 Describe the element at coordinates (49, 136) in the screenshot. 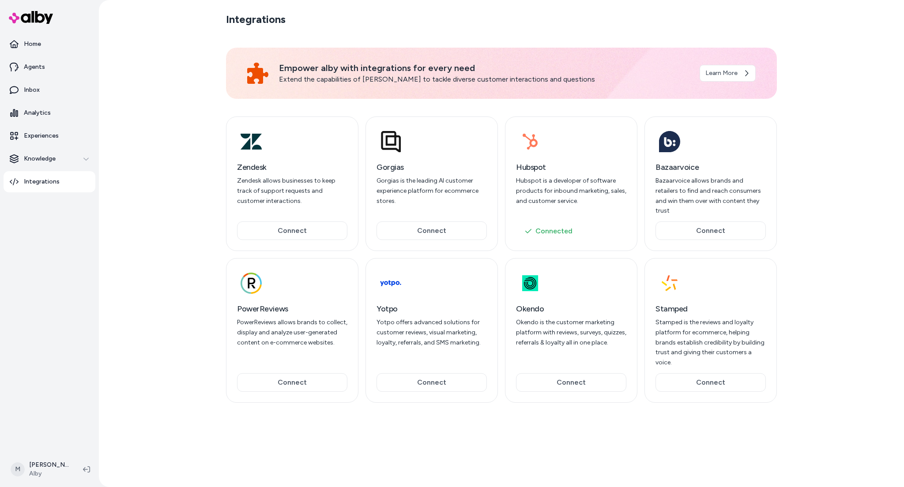

I see `a: Experiences` at that location.